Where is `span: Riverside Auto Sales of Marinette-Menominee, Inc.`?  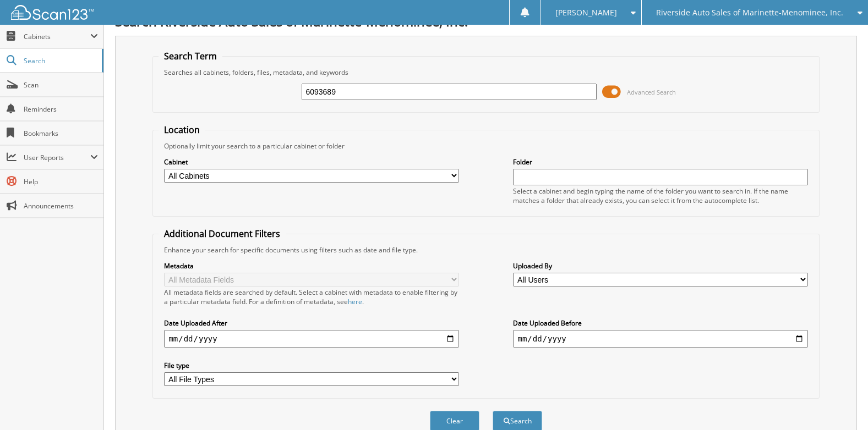 span: Riverside Auto Sales of Marinette-Menominee, Inc. is located at coordinates (750, 13).